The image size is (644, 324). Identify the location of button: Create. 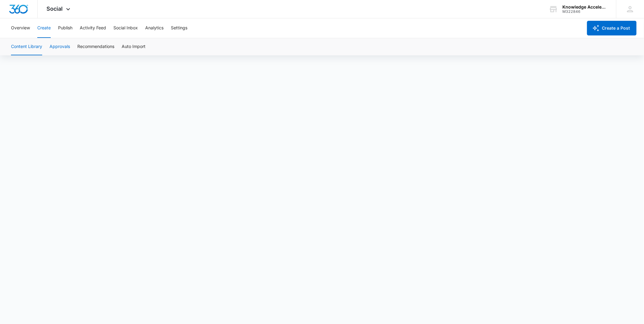
(44, 28).